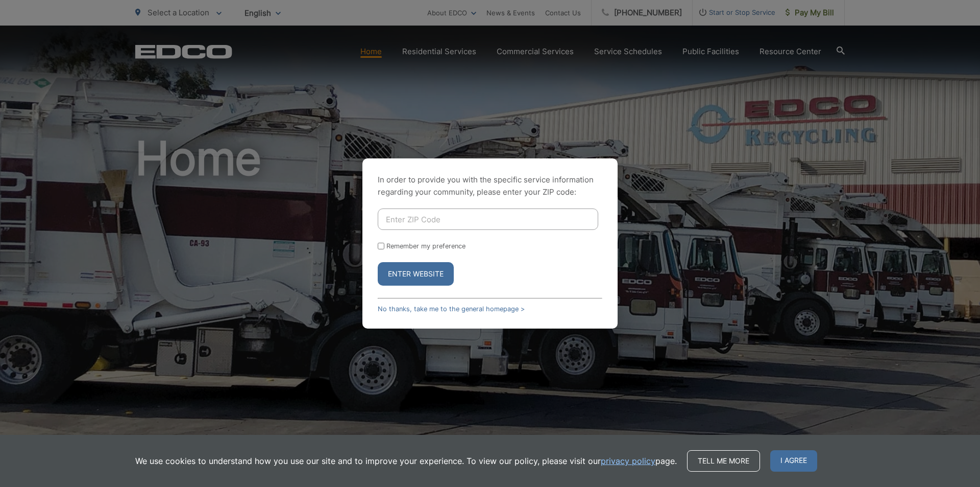  What do you see at coordinates (406, 460) in the screenshot?
I see `p: We use cookies to understand how you use our site and to improve your experience. To view our pol...` at bounding box center [406, 460].